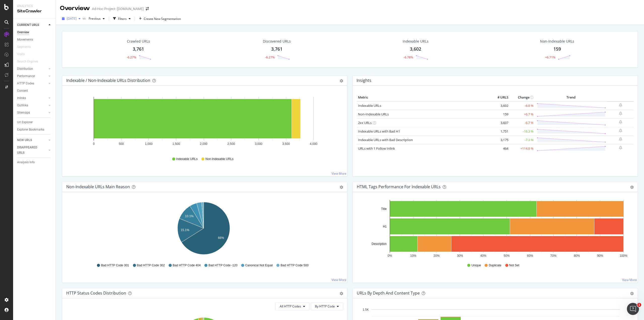 This screenshot has height=320, width=644. What do you see at coordinates (364, 81) in the screenshot?
I see `h4: Insights` at bounding box center [364, 81].